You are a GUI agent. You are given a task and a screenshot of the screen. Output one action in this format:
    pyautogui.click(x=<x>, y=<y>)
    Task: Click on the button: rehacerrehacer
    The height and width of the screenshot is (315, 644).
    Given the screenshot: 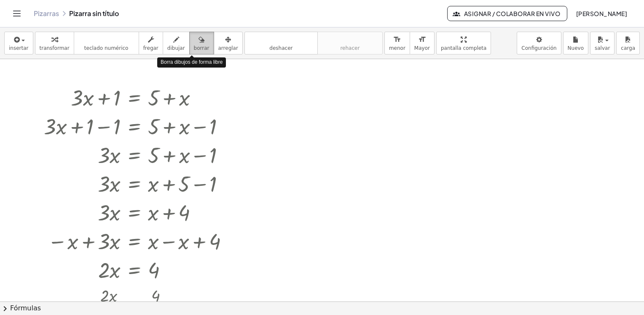 What is the action you would take?
    pyautogui.click(x=350, y=43)
    